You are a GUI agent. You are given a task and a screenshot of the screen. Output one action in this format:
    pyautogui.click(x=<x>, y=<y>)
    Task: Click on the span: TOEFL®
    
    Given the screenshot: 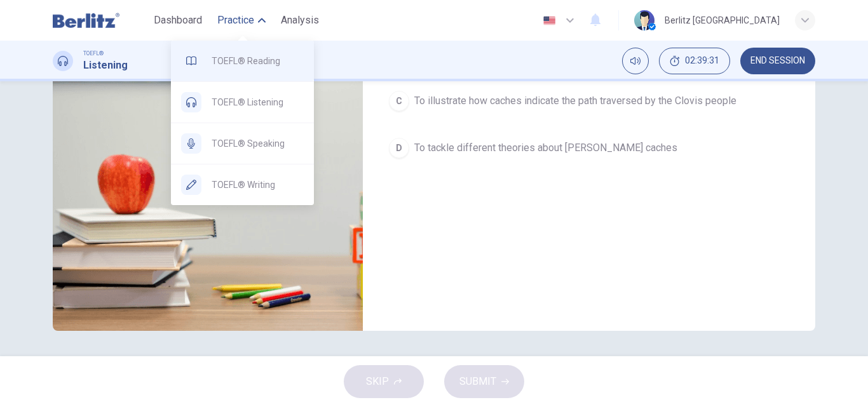 What is the action you would take?
    pyautogui.click(x=93, y=53)
    